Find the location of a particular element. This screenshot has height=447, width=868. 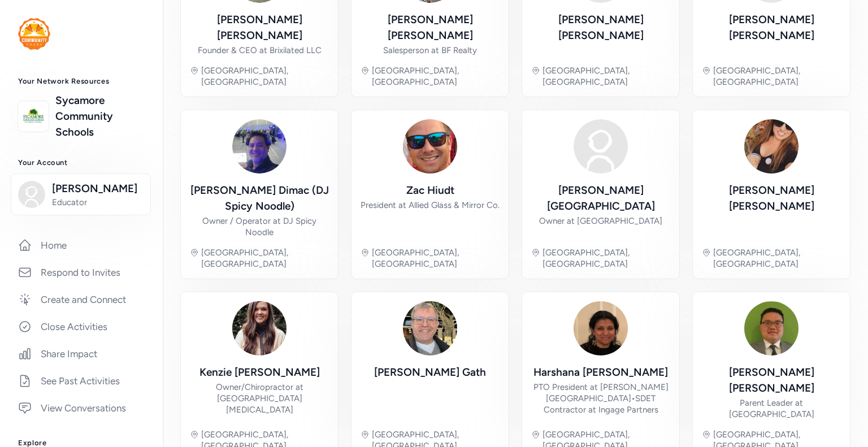

a: Create and Connect is located at coordinates (81, 300).